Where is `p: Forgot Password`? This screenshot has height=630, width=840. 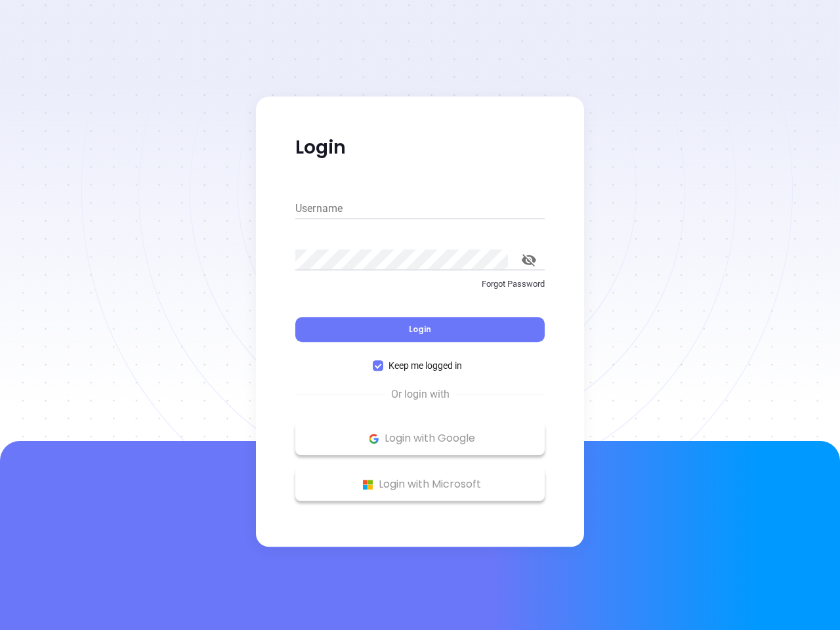
p: Forgot Password is located at coordinates (420, 284).